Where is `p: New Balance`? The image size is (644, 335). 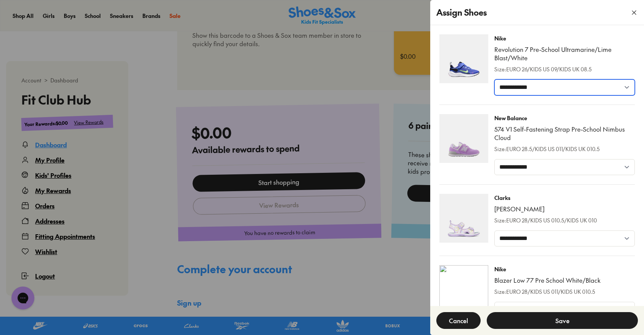
p: New Balance is located at coordinates (564, 118).